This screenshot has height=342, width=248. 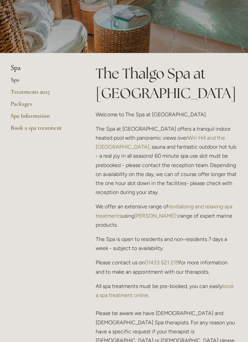 What do you see at coordinates (42, 68) in the screenshot?
I see `li: Spa` at bounding box center [42, 68].